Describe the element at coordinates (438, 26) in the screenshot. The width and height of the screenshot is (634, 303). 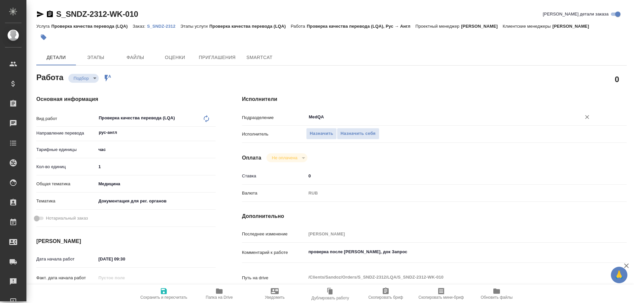
I see `p: Проектный менеджер` at that location.